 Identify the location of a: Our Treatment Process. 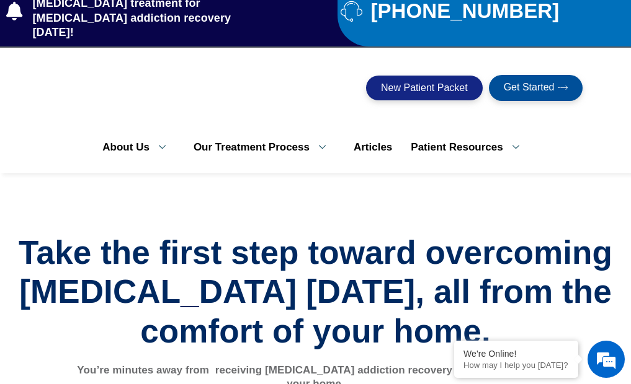
(264, 148).